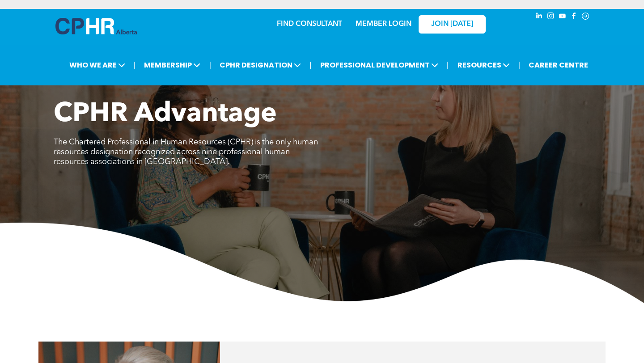 This screenshot has height=363, width=644. What do you see at coordinates (309, 24) in the screenshot?
I see `a: FIND CONSULTANT` at bounding box center [309, 24].